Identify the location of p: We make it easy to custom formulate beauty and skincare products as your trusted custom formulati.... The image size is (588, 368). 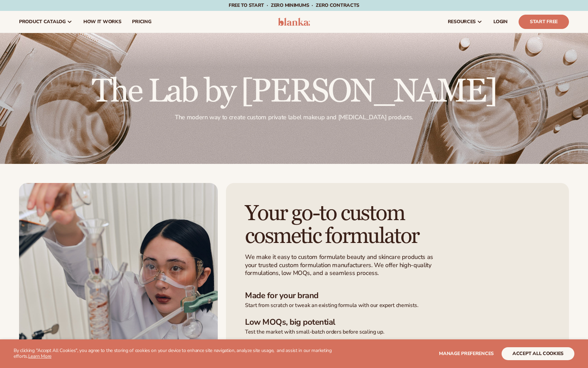
(341, 265).